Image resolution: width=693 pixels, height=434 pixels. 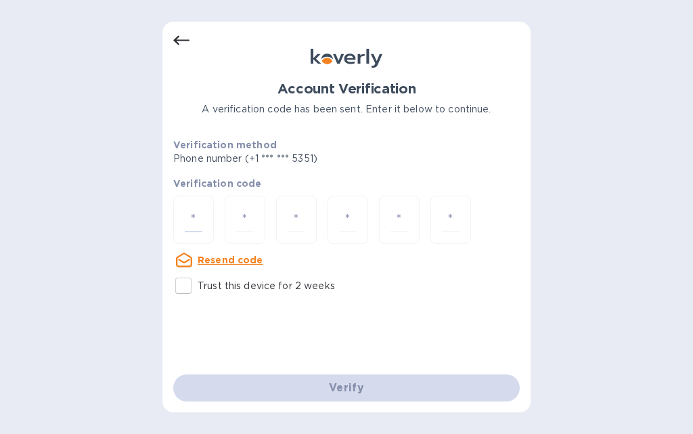 I want to click on p: A verification code has been sent. Enter it below to continue., so click(x=347, y=109).